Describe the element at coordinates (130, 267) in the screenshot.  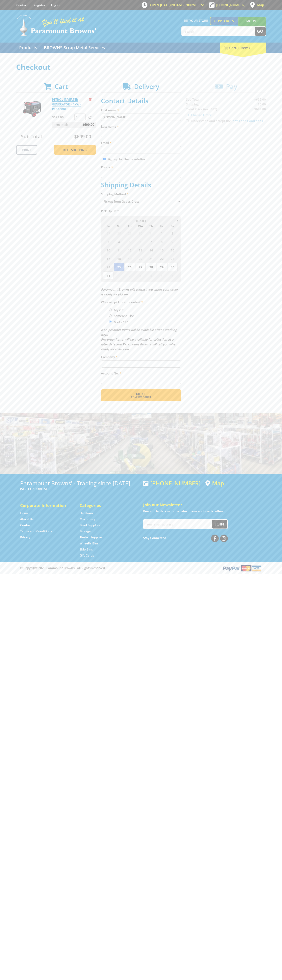
I see `span: 26` at that location.